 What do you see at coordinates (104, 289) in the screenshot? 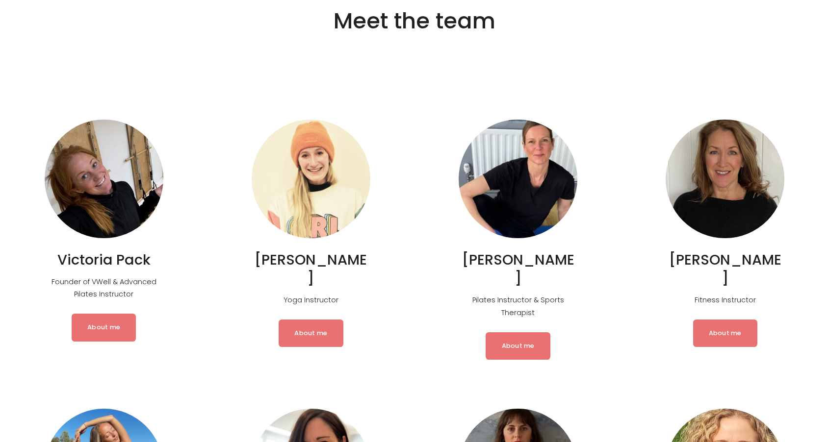
I see `p: Founder of VWell & Advanced Pilates Instructor` at bounding box center [104, 289].